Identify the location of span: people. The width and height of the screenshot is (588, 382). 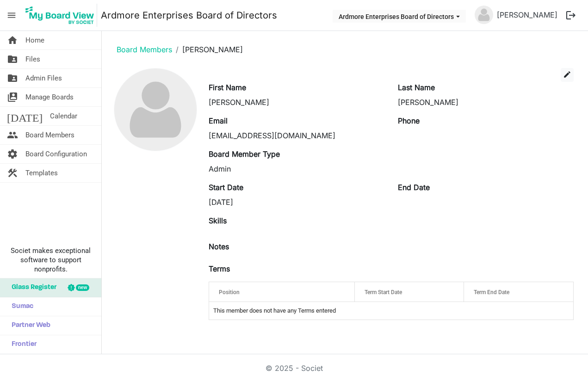
(12, 135).